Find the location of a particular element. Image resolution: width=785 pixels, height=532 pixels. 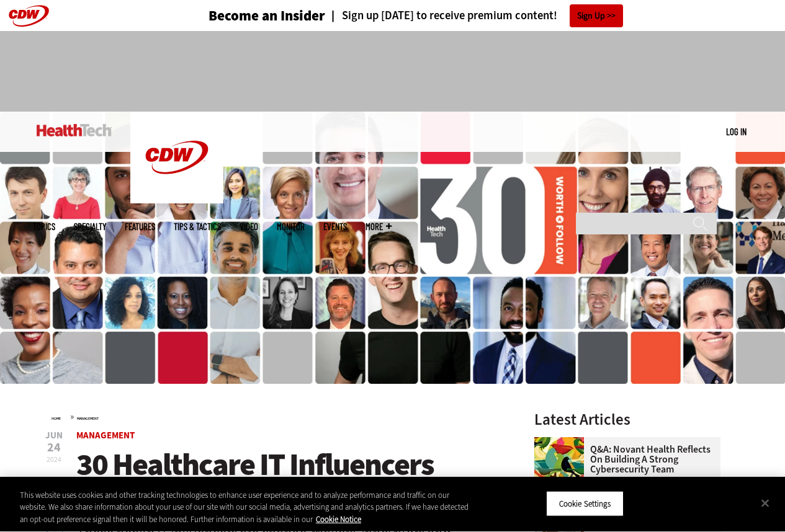

a: Features is located at coordinates (140, 227).